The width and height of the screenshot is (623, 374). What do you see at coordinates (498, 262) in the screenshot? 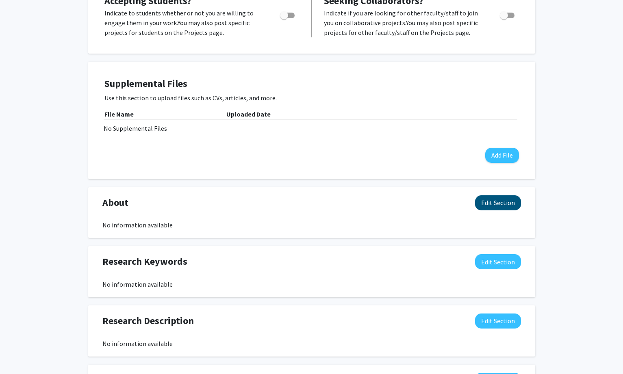
I see `button: Edit Research Keywords` at bounding box center [498, 262].